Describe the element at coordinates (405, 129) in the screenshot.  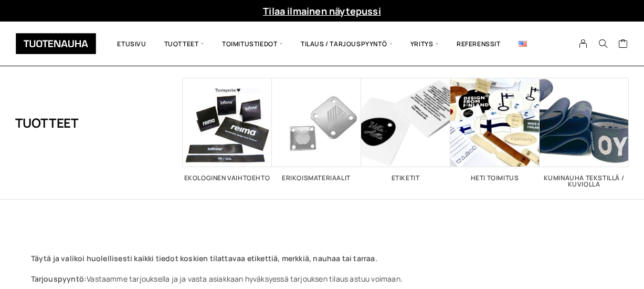
I see `a: Visit product category Etiketit` at that location.